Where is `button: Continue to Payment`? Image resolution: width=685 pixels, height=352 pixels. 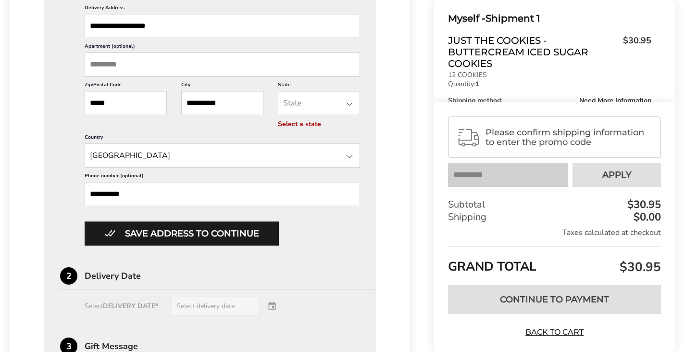
button: Continue to Payment is located at coordinates (555, 299).